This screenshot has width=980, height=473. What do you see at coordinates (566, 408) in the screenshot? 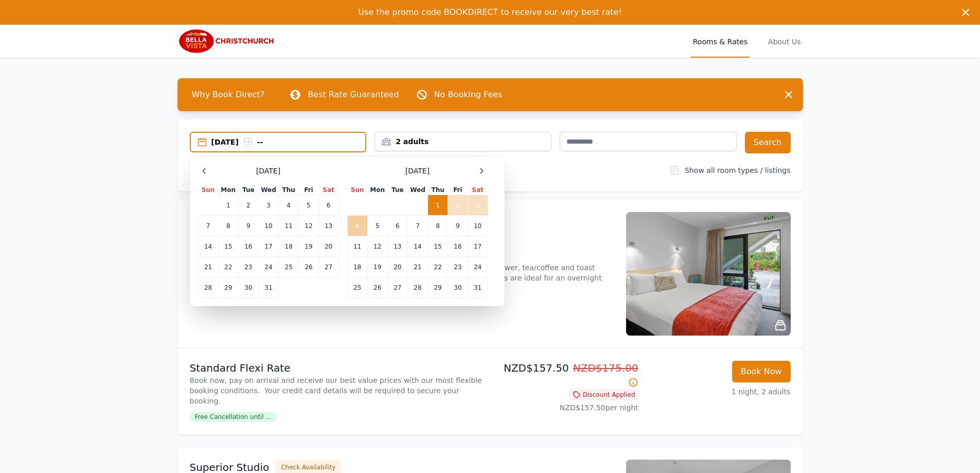
I see `p: NZD$157.50 per night` at bounding box center [566, 408].